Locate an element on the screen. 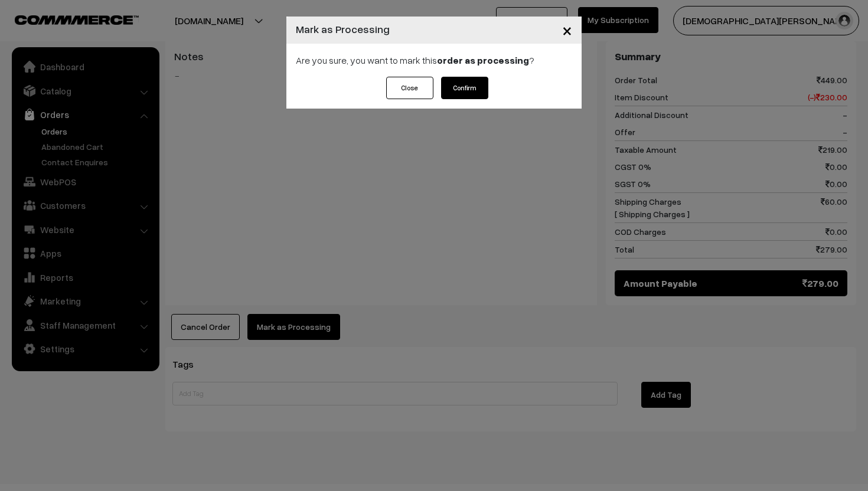 The image size is (868, 491). button: Confirm is located at coordinates (465, 88).